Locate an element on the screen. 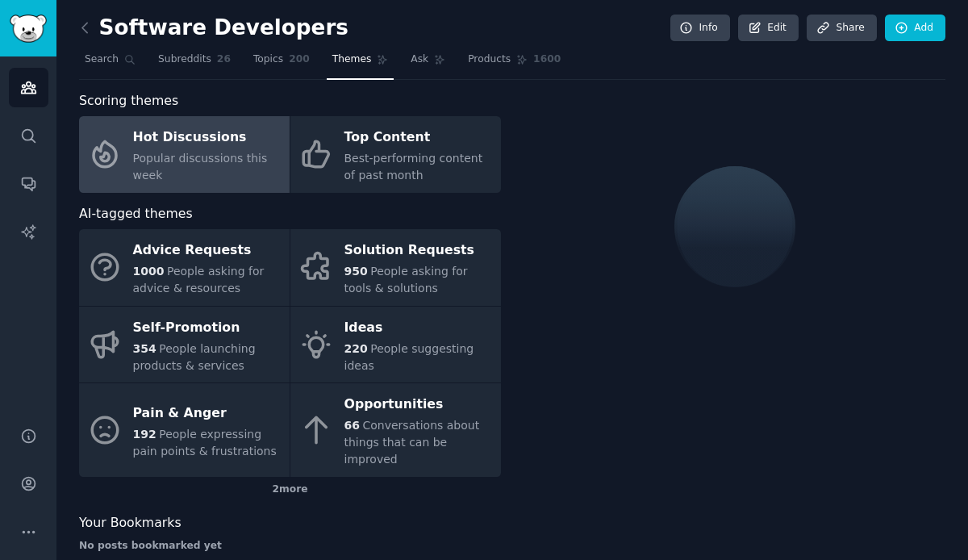 Image resolution: width=968 pixels, height=560 pixels. a: Top ContentBest-performing content of past month is located at coordinates (395, 154).